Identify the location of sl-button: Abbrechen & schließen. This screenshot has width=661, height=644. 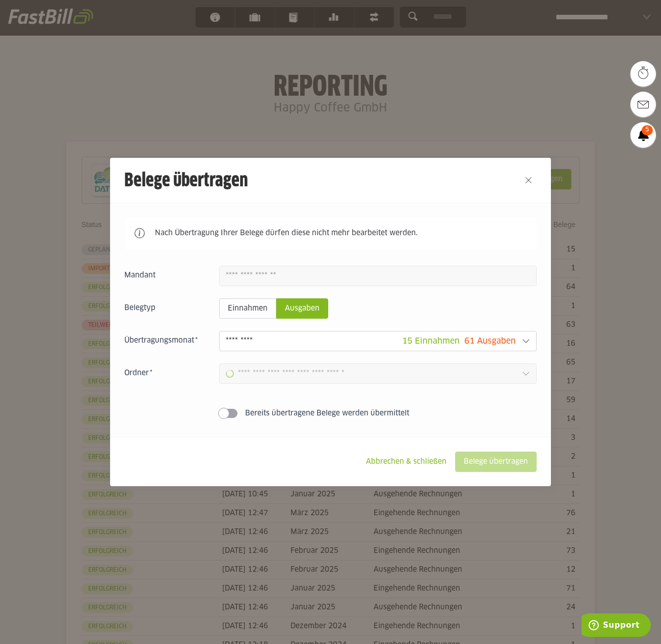
(407, 462).